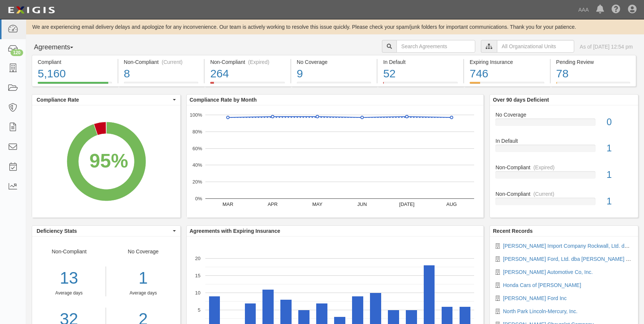 This screenshot has width=644, height=324. What do you see at coordinates (106, 231) in the screenshot?
I see `button: Deficiency Stats` at bounding box center [106, 231].